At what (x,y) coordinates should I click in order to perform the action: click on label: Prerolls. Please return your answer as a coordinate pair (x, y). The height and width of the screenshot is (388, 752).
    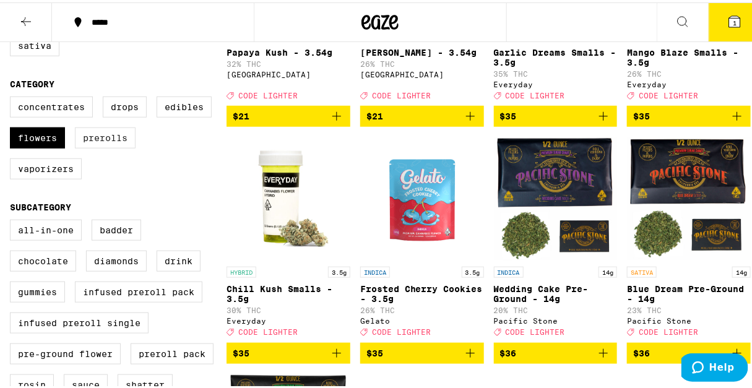
    Looking at the image, I should click on (105, 136).